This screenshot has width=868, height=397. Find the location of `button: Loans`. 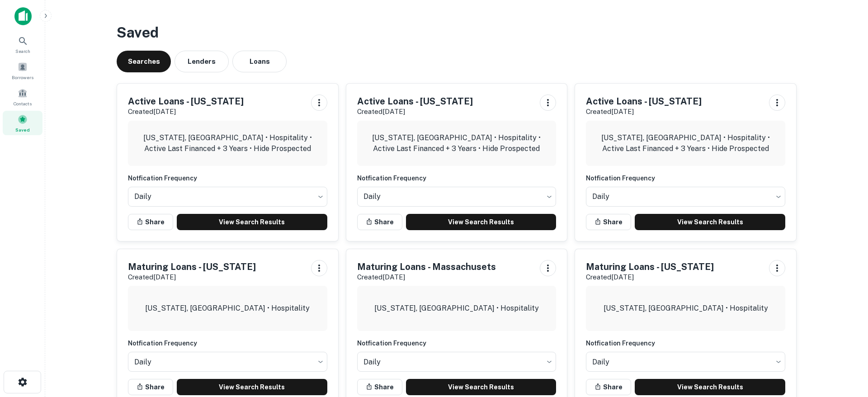

button: Loans is located at coordinates (260, 62).